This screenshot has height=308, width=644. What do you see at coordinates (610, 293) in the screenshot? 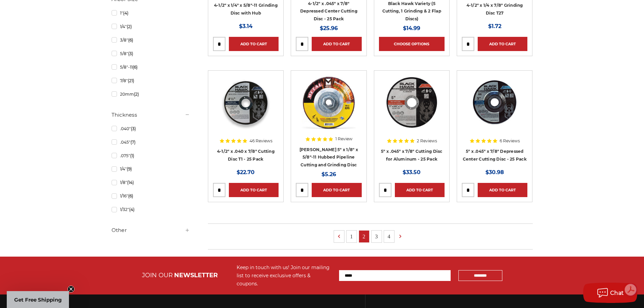
I see `button: Chat` at bounding box center [610, 293].